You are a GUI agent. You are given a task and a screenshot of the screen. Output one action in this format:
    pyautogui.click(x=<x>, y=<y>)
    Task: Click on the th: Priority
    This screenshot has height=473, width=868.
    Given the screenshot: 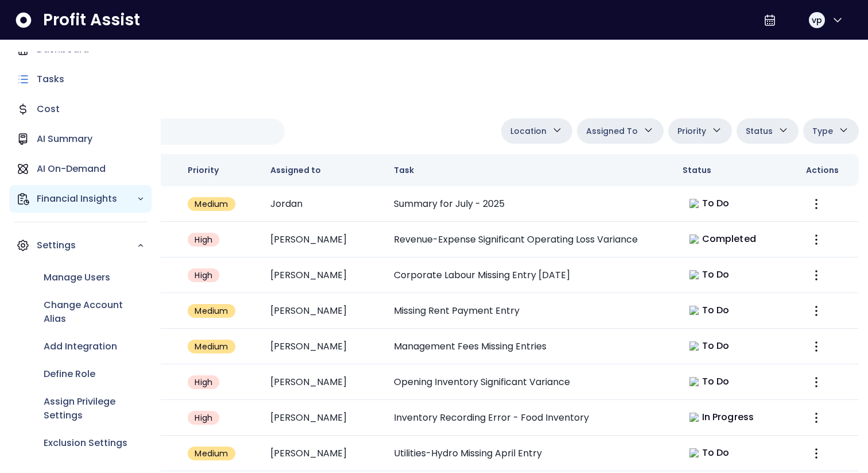 What is the action you would take?
    pyautogui.click(x=220, y=170)
    